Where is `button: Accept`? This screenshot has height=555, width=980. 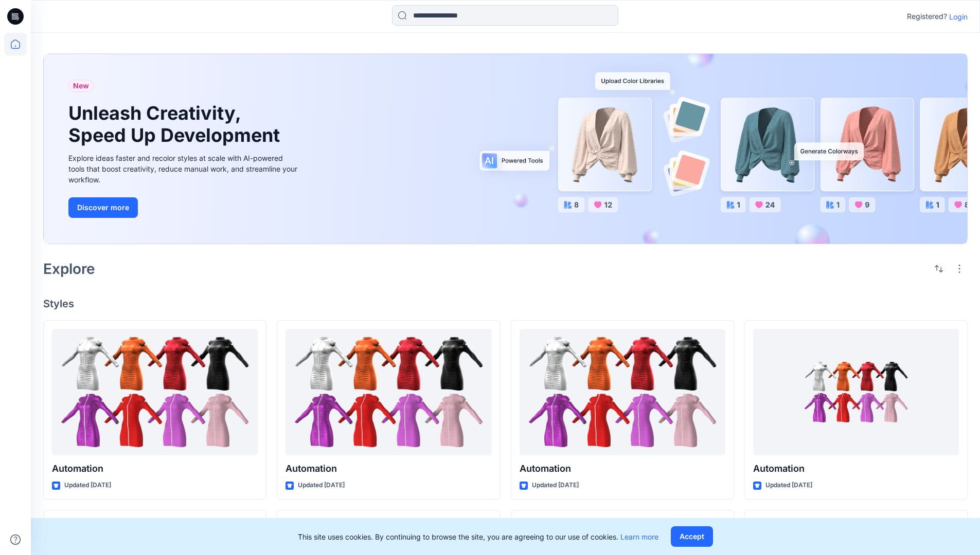
button: Accept is located at coordinates (692, 537).